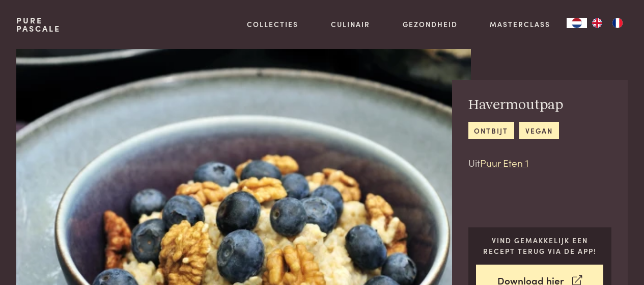 The width and height of the screenshot is (644, 285). What do you see at coordinates (520, 24) in the screenshot?
I see `a: Masterclass` at bounding box center [520, 24].